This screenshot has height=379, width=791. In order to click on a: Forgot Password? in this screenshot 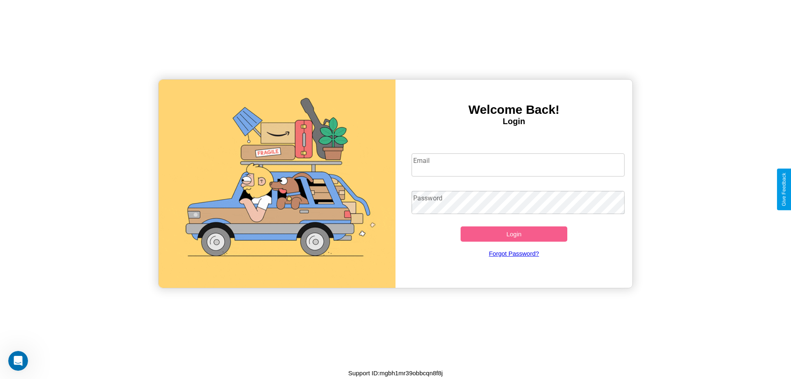, I will do `click(514, 253)`.